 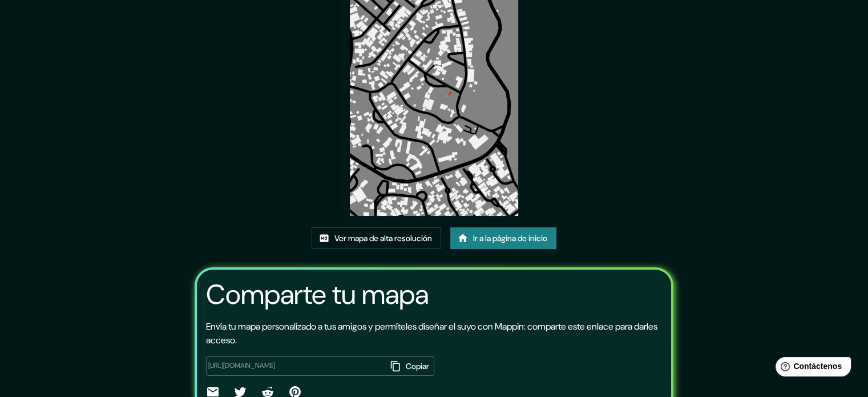 I want to click on font: Comparte tu mapa, so click(x=317, y=294).